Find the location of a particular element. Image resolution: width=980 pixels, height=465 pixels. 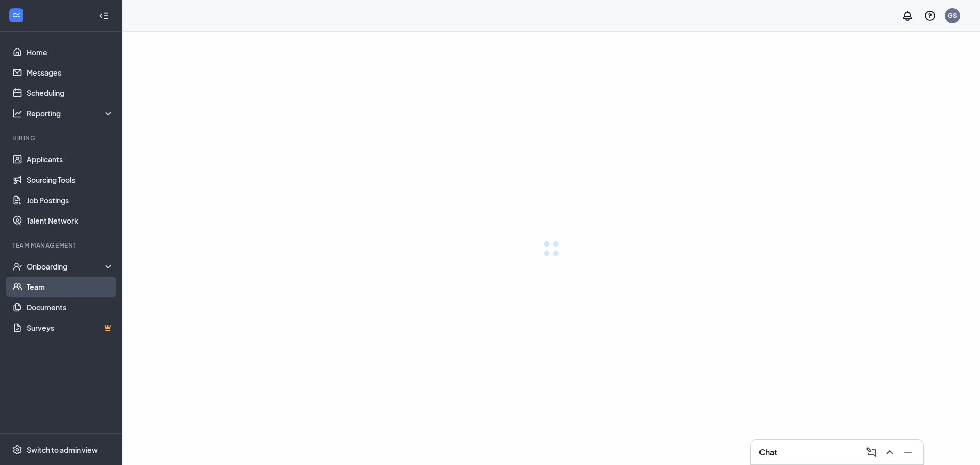

svg: Minimize is located at coordinates (908, 452).